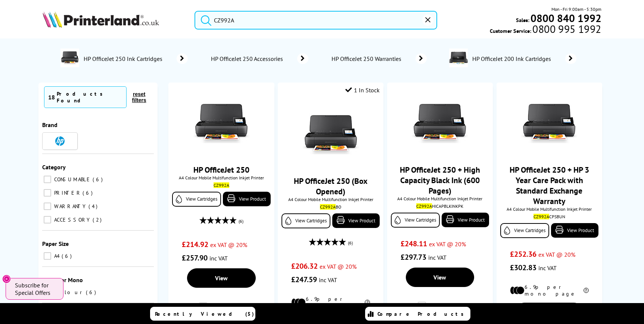 The height and width of the screenshot is (324, 644). What do you see at coordinates (524, 59) in the screenshot?
I see `a: HP OfficeJet 200 Ink Cartridges` at bounding box center [524, 59].